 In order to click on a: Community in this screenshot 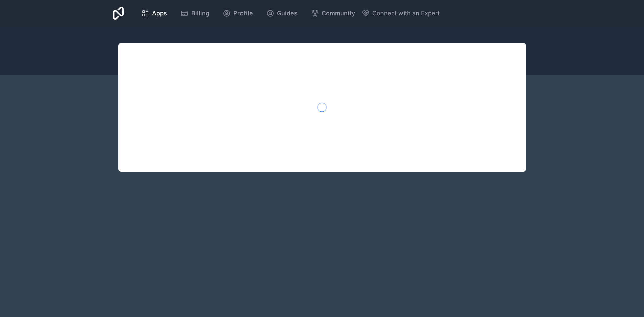, I will do `click(333, 13)`.